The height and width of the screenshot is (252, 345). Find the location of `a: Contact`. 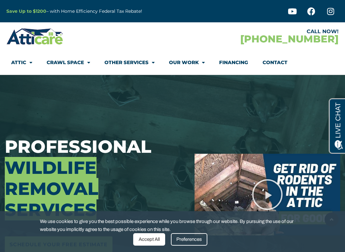

a: Contact is located at coordinates (275, 63).